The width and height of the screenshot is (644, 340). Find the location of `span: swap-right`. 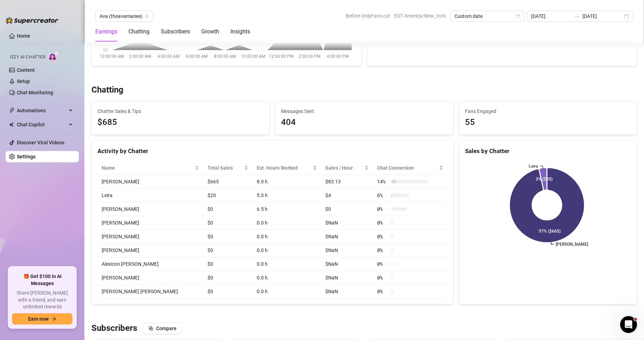

span: swap-right is located at coordinates (577, 16).